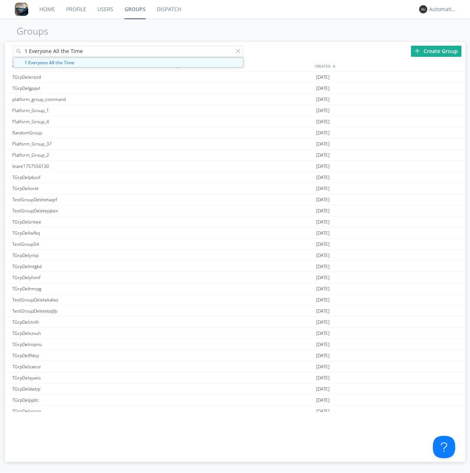 The image size is (470, 473). Describe the element at coordinates (86, 356) in the screenshot. I see `div: TGrpDelffdvp` at that location.